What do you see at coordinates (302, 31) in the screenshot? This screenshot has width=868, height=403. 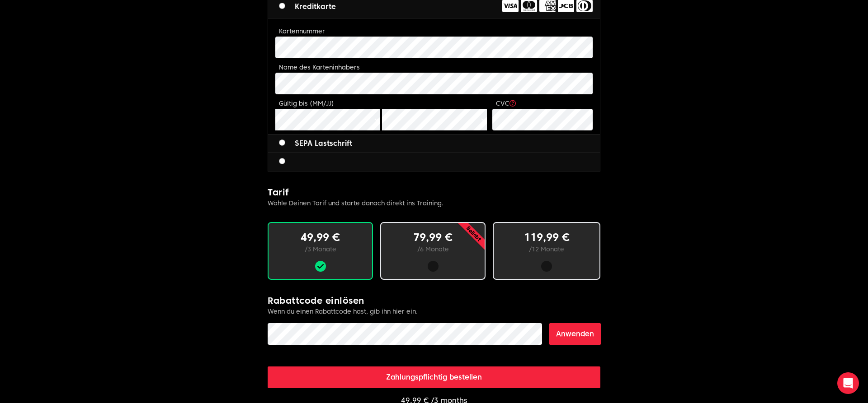 I see `label: Kartennummer` at bounding box center [302, 31].